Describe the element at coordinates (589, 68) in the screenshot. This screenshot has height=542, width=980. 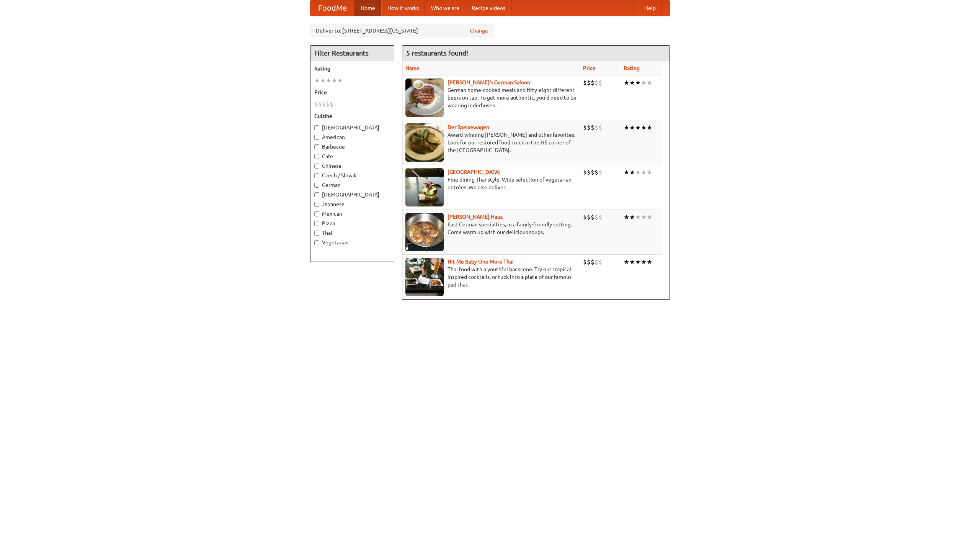
I see `a: Price` at that location.